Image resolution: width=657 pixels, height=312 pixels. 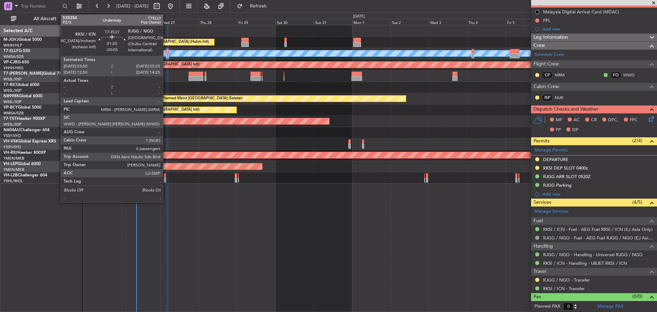 I want to click on div: FPL, so click(x=547, y=20).